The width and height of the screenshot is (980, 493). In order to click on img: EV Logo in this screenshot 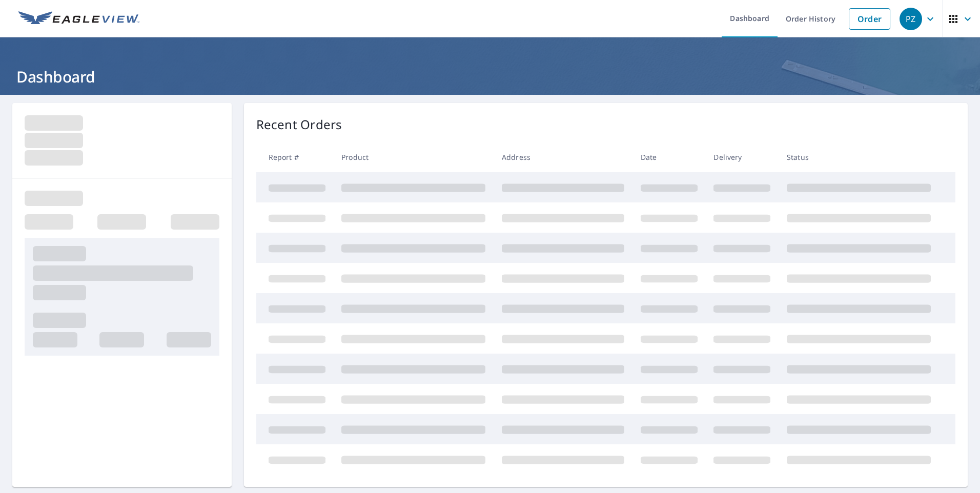, I will do `click(79, 19)`.